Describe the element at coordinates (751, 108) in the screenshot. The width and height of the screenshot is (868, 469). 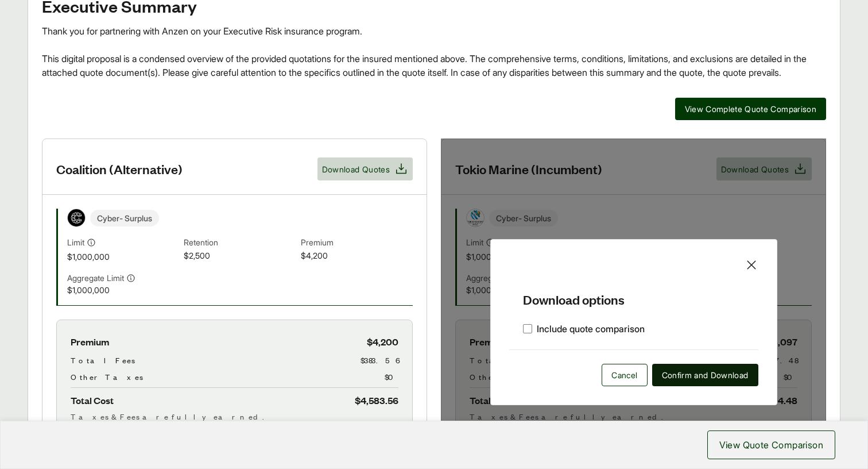
I see `button: View Complete Quote Comparison` at that location.